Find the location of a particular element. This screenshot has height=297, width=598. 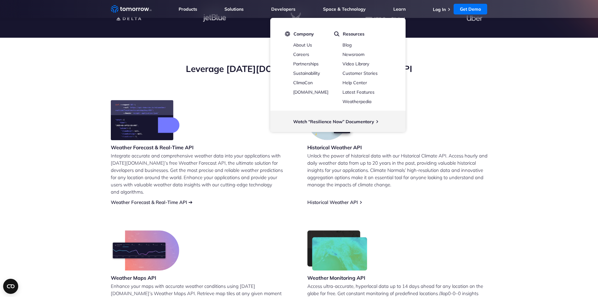

a: Get Demo is located at coordinates (470, 9).